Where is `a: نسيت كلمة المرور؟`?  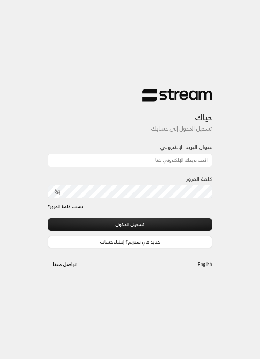 a: نسيت كلمة المرور؟ is located at coordinates (65, 207).